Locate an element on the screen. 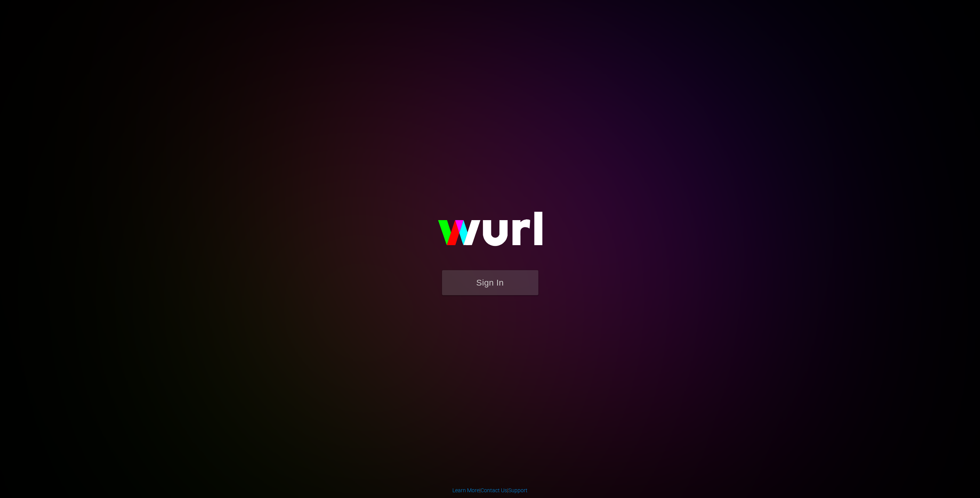  a: Learn More is located at coordinates (466, 491).